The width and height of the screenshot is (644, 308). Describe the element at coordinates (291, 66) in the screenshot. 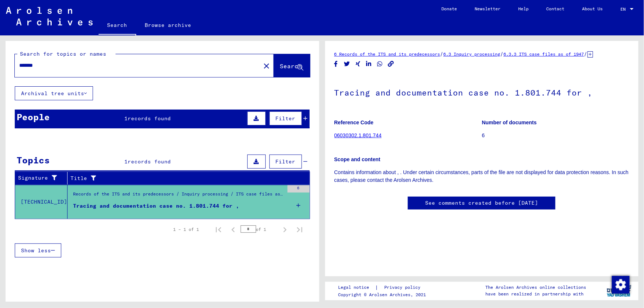

I see `span: Search` at that location.